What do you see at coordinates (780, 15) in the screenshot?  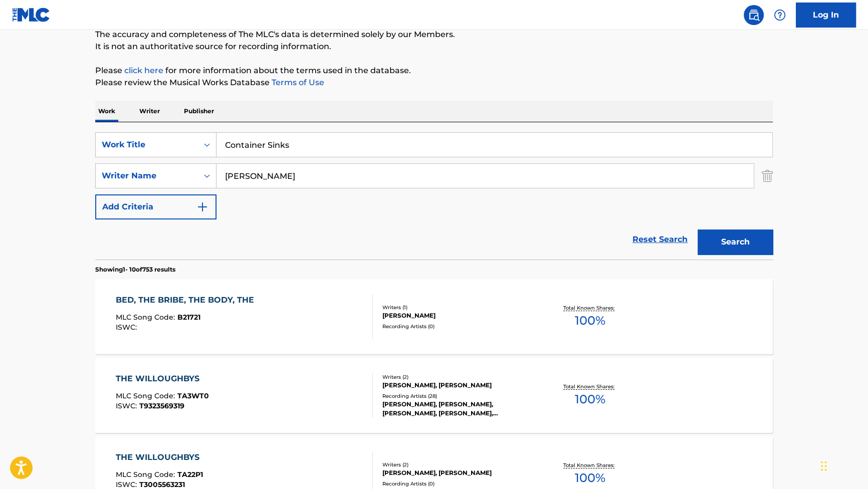 I see `div: Help` at bounding box center [780, 15].